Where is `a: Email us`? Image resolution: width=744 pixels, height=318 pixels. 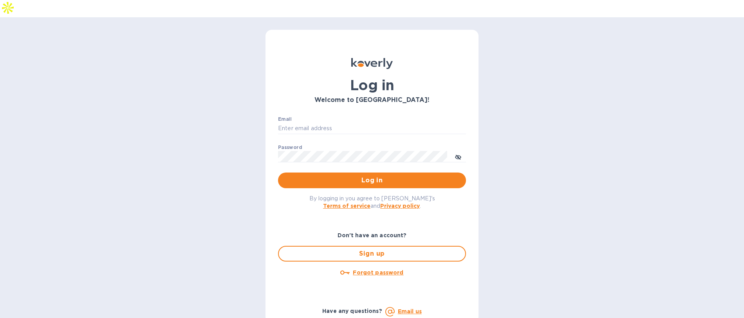
a: Email us is located at coordinates (410, 311).